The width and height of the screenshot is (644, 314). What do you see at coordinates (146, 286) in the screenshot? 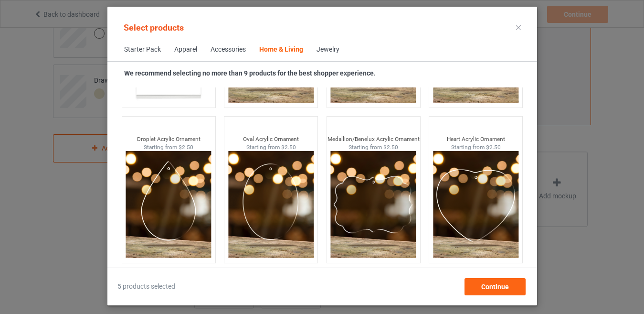
I see `span: 5 products selected` at bounding box center [146, 286].